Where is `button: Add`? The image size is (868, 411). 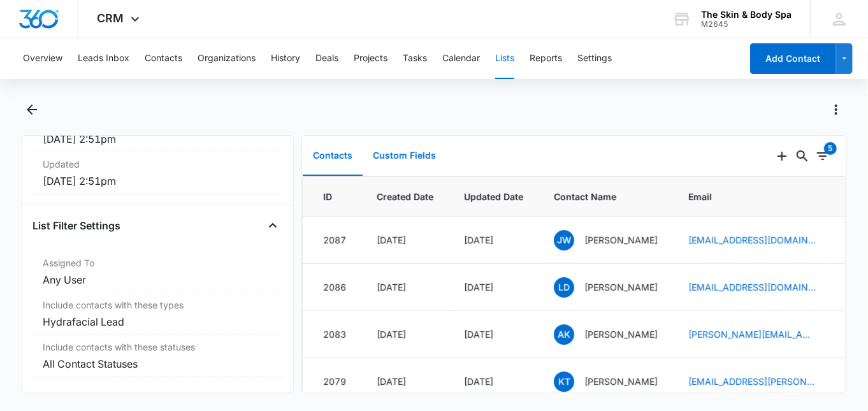
button: Add is located at coordinates (783, 156).